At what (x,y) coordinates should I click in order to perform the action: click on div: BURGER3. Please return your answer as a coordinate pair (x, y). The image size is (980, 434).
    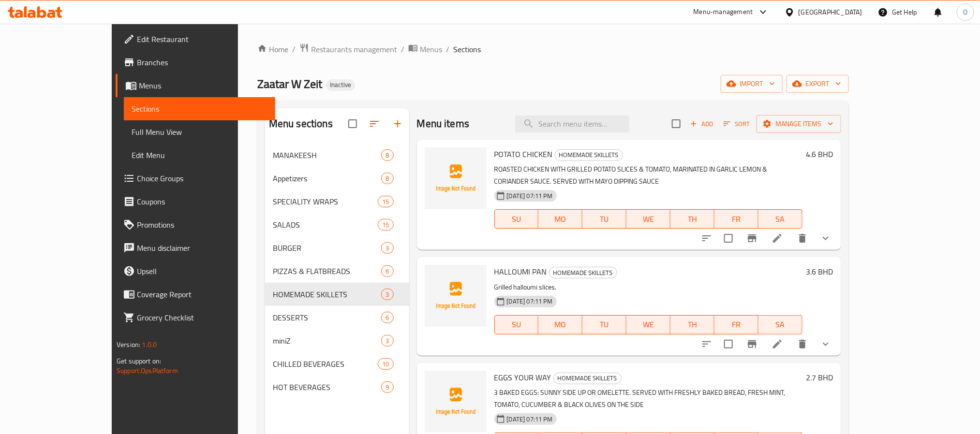
    Looking at the image, I should click on (337, 248).